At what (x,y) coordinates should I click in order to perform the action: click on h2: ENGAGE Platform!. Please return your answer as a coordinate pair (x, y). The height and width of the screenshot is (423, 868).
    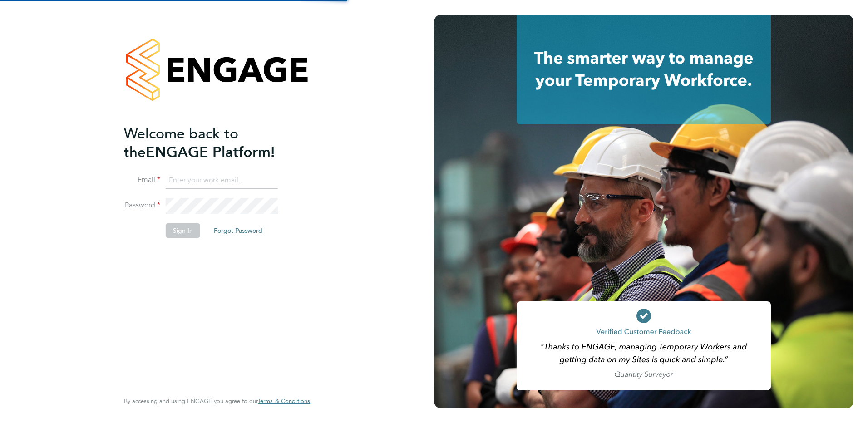
    Looking at the image, I should click on (212, 143).